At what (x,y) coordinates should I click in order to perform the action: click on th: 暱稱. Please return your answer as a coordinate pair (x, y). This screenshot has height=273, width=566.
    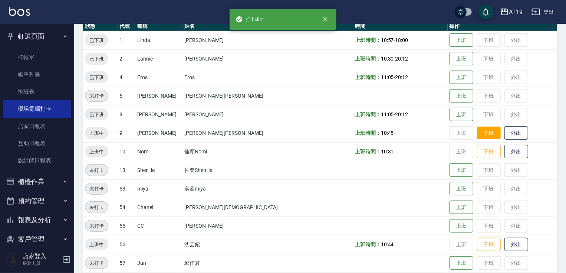
    Looking at the image, I should click on (159, 26).